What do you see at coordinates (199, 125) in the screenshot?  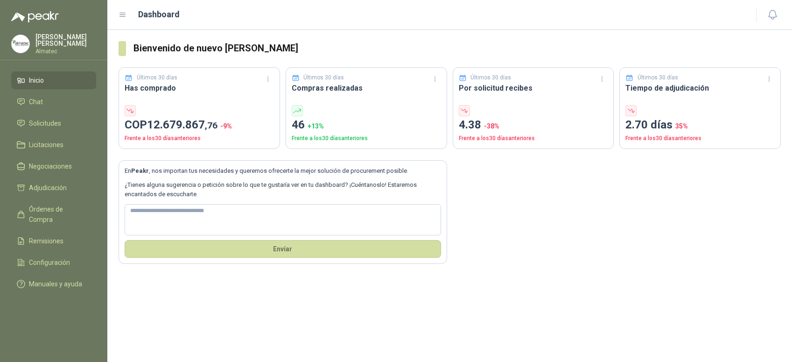 I see `p: COP` at bounding box center [199, 125].